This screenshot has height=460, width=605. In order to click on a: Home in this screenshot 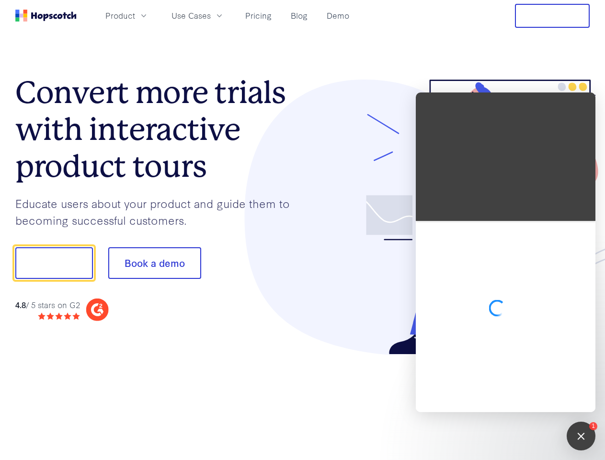, I will do `click(46, 15)`.